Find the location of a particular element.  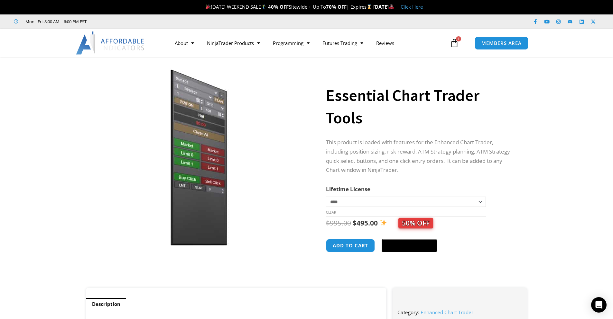

span: MEMBERS AREA is located at coordinates (501, 43).